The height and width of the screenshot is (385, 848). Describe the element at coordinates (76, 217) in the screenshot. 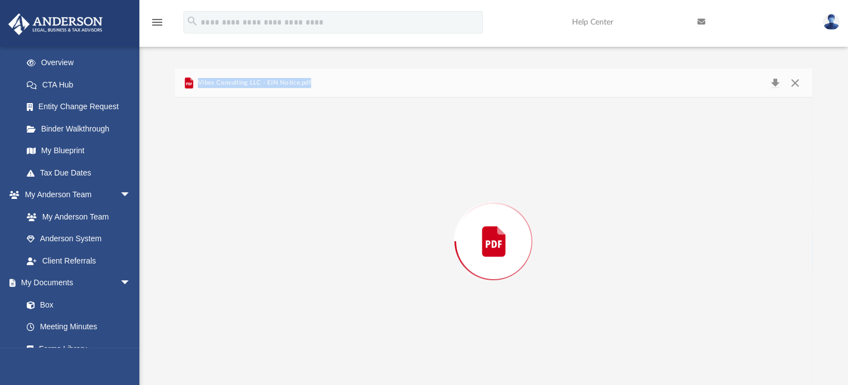

I see `a: My Anderson Team` at that location.